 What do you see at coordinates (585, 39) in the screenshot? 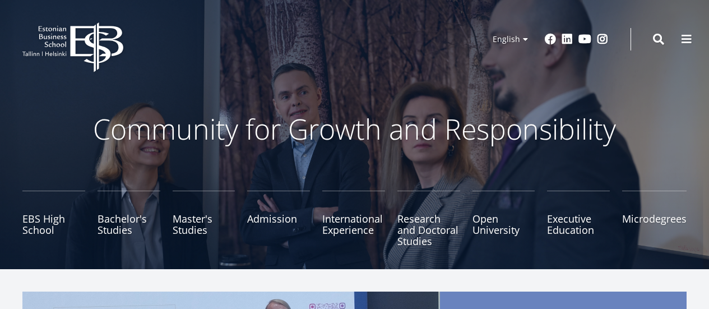
I see `a: Youtube` at bounding box center [585, 39].